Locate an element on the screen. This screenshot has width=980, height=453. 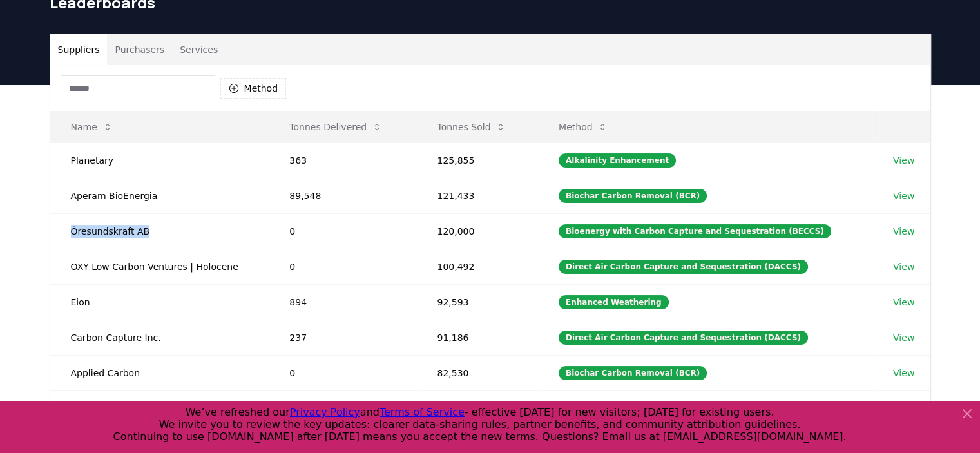
td: 91,186 is located at coordinates (477, 337).